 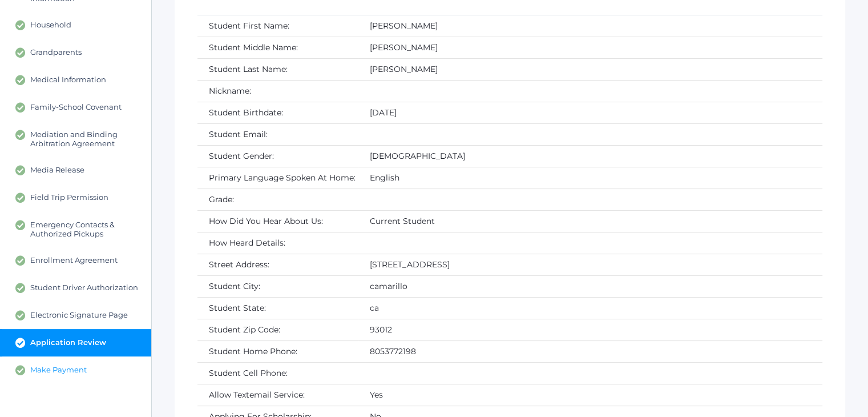 I want to click on td: Student First Name:, so click(x=278, y=26).